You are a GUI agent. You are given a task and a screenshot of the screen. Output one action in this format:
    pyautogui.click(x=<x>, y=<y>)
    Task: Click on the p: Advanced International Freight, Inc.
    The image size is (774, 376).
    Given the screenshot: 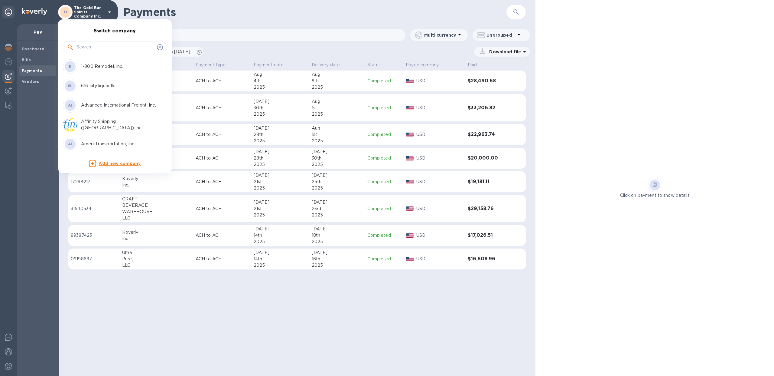 What is the action you would take?
    pyautogui.click(x=119, y=105)
    